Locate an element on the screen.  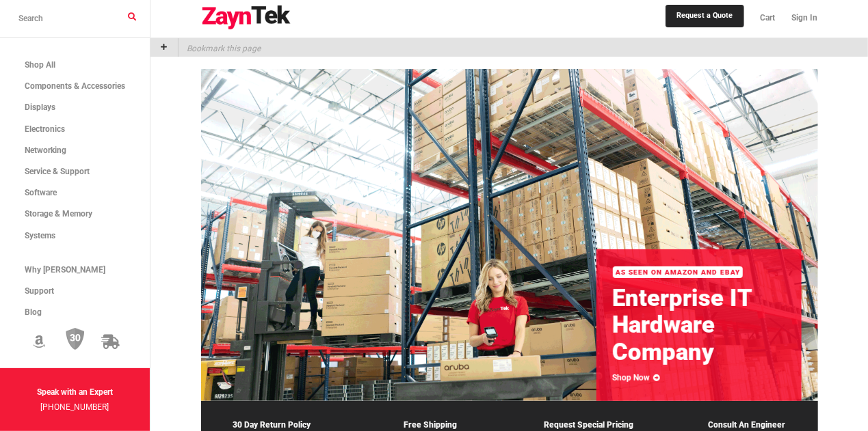
img: logo is located at coordinates (246, 18).